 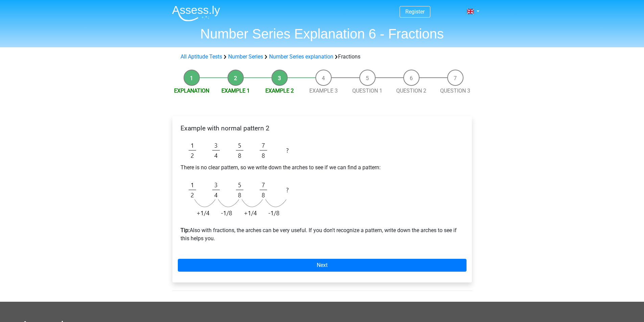 I want to click on img: Assessly, so click(x=196, y=13).